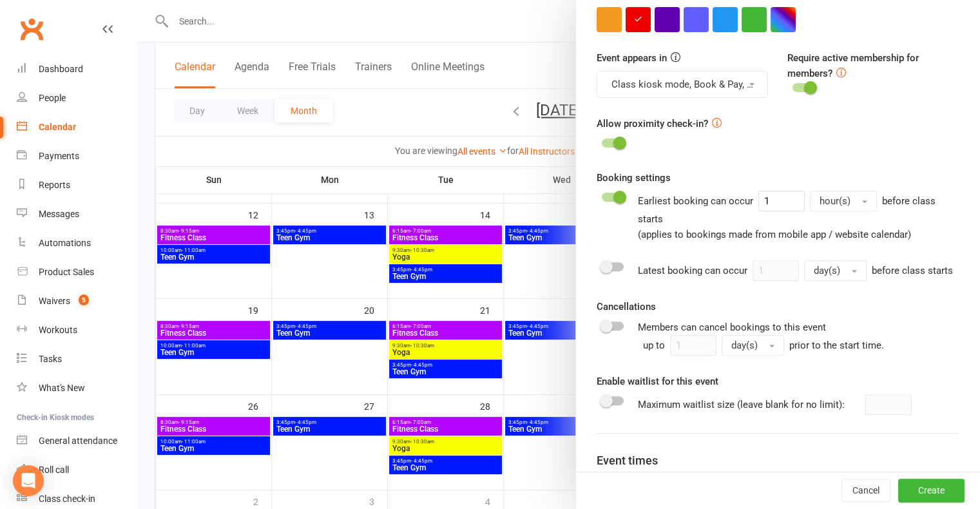  What do you see at coordinates (778, 461) in the screenshot?
I see `div: Event times` at bounding box center [778, 461].